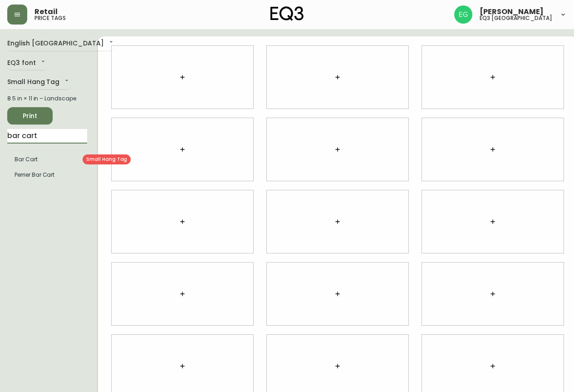 This screenshot has height=392, width=574. Describe the element at coordinates (47, 159) in the screenshot. I see `li: Bar Cart` at that location.